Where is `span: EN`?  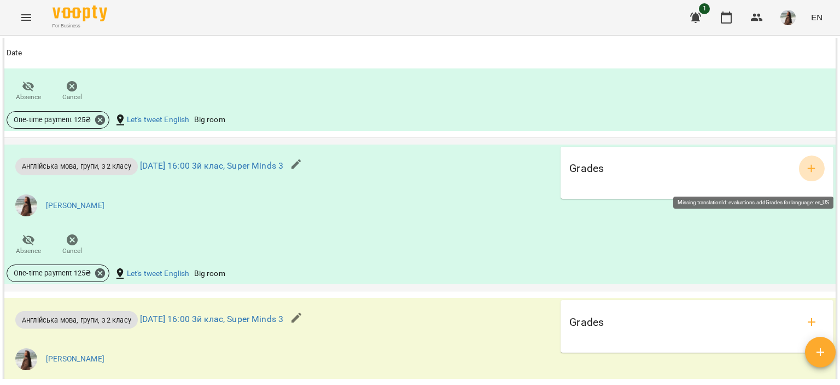 span: EN is located at coordinates (817, 17).